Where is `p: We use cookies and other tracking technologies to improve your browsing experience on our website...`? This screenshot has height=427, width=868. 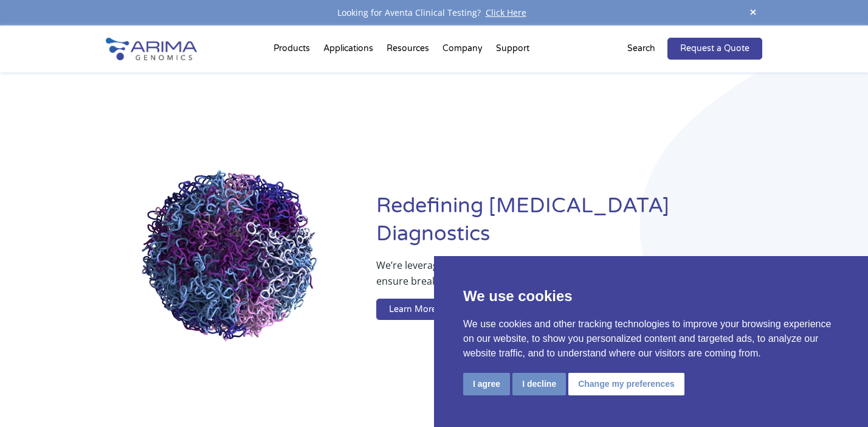
p: We use cookies and other tracking technologies to improve your browsing experience on our website... is located at coordinates (651, 339).